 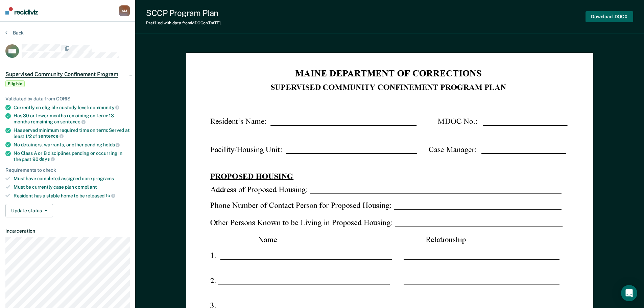 I want to click on div: Open Intercom Messenger, so click(x=629, y=293).